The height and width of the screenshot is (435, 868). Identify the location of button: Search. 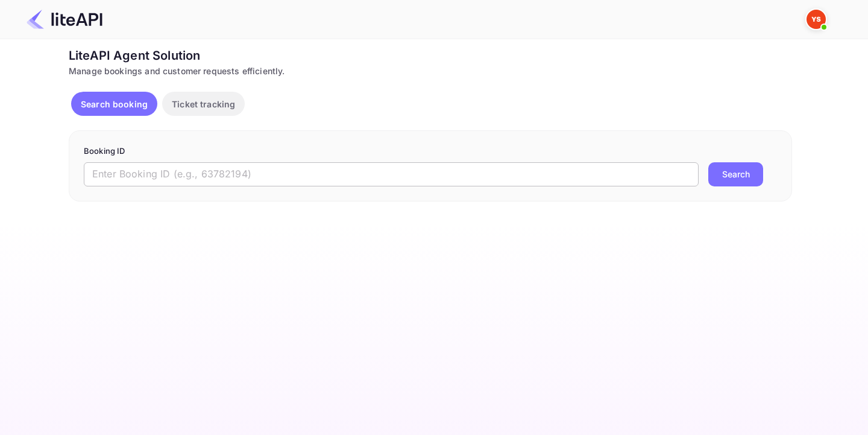
(735, 174).